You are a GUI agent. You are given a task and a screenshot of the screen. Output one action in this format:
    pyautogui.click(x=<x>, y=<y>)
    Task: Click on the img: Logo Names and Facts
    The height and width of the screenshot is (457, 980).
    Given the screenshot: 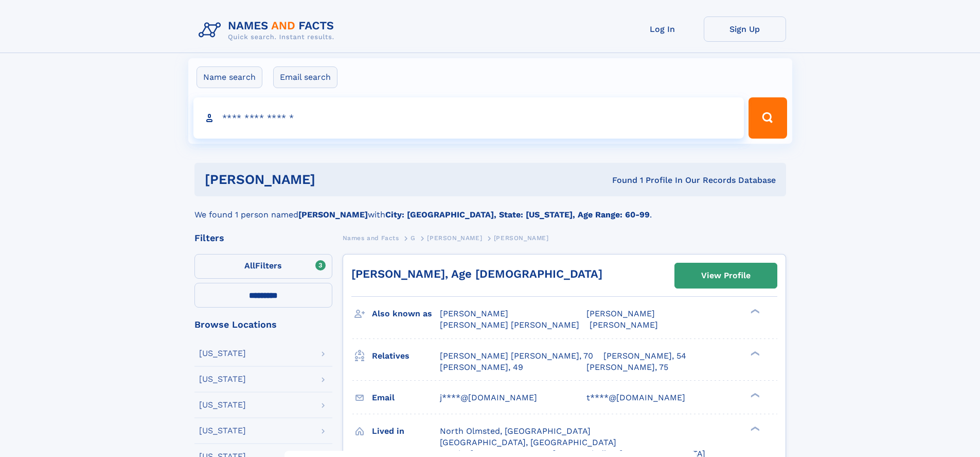 What is the action you would take?
    pyautogui.click(x=269, y=31)
    